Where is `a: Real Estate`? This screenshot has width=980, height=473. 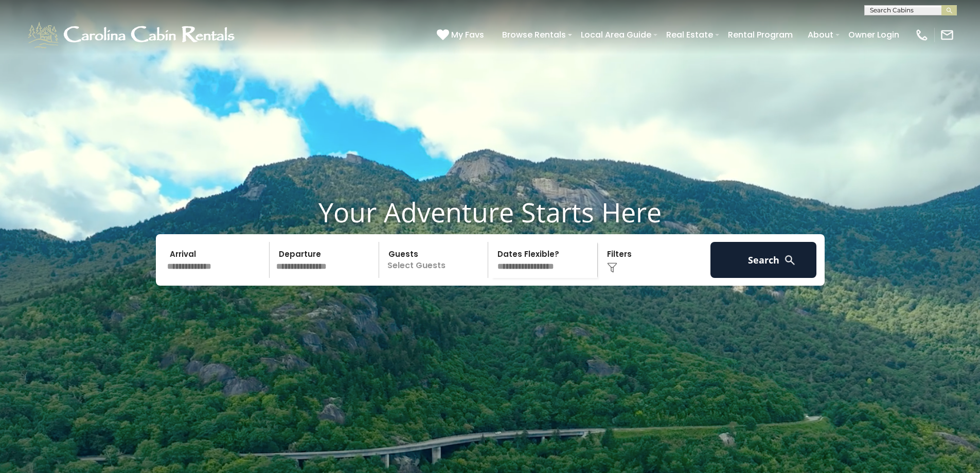
a: Real Estate is located at coordinates (690, 34).